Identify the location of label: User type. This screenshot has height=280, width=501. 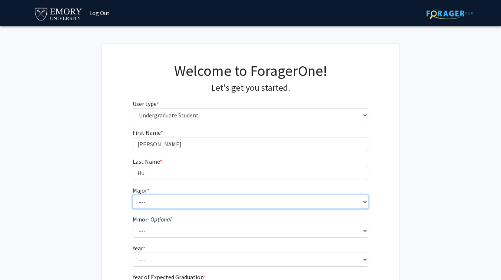
(146, 104).